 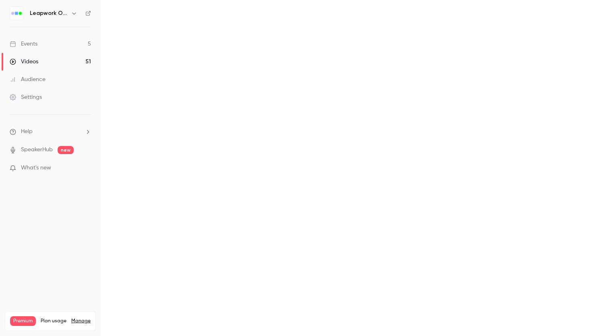 What do you see at coordinates (36, 168) in the screenshot?
I see `span: What's new` at bounding box center [36, 168].